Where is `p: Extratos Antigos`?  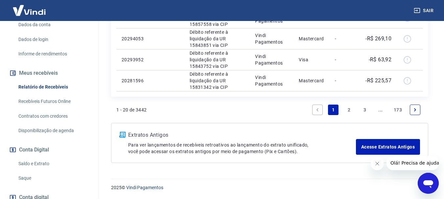
p: Extratos Antigos is located at coordinates (242, 135).